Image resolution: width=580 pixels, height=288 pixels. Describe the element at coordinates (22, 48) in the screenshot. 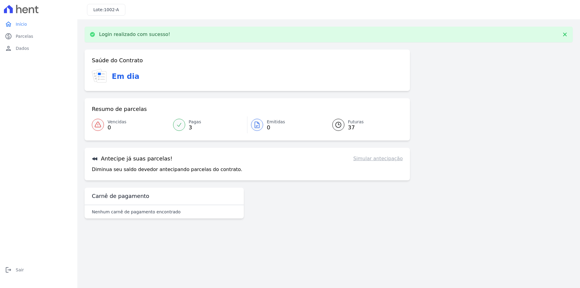

I see `span: Dados` at that location.